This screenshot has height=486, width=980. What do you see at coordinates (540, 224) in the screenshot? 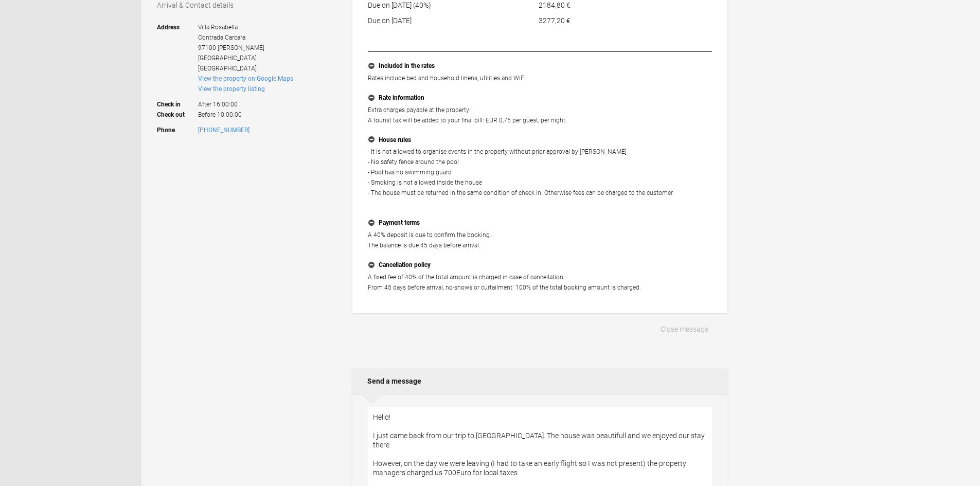
I see `button: Payment terms` at bounding box center [540, 224].